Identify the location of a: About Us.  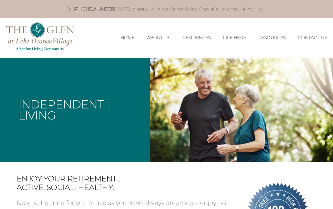
(158, 38).